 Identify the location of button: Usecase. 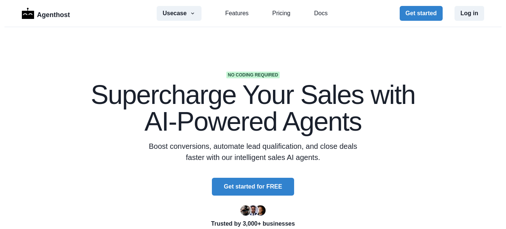
(179, 13).